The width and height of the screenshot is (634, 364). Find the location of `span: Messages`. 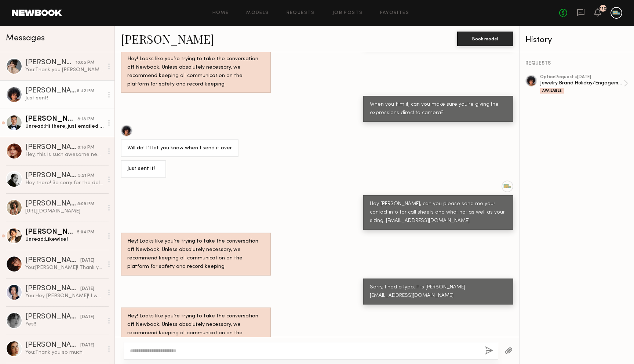

span: Messages is located at coordinates (25, 38).